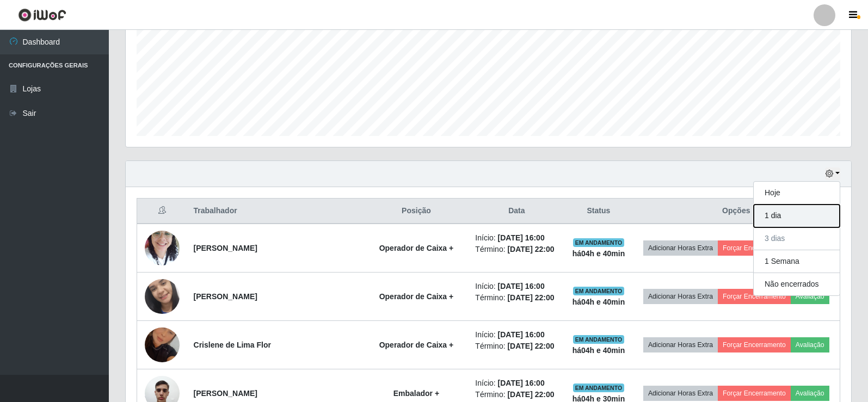  What do you see at coordinates (598, 211) in the screenshot?
I see `th: Status` at bounding box center [598, 211].